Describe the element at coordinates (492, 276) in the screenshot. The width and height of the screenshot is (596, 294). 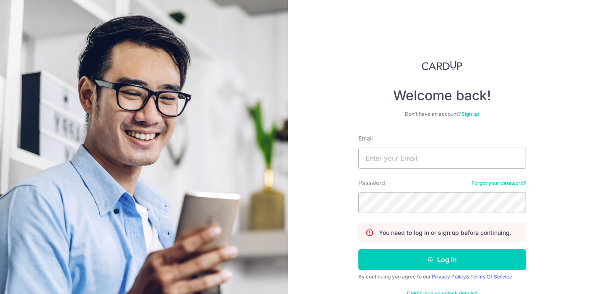
I see `a: Terms Of Service` at that location.